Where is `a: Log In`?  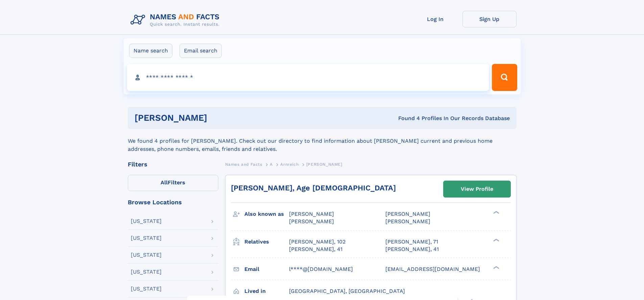
a: Log In is located at coordinates (435, 19).